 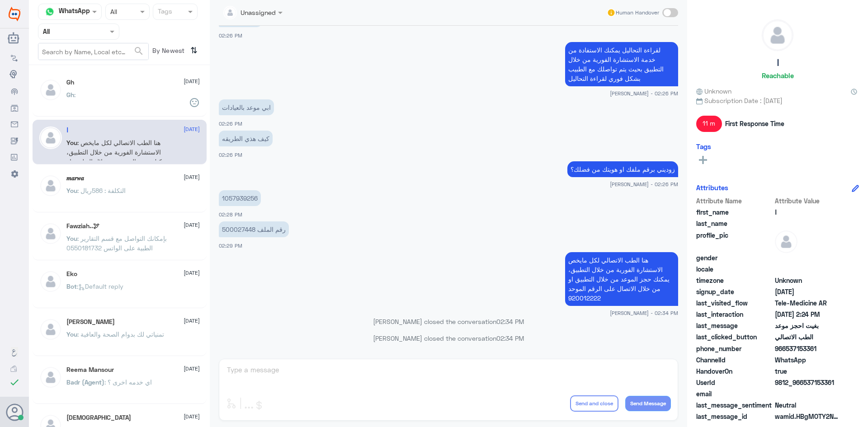 I want to click on h6: Tags, so click(x=703, y=146).